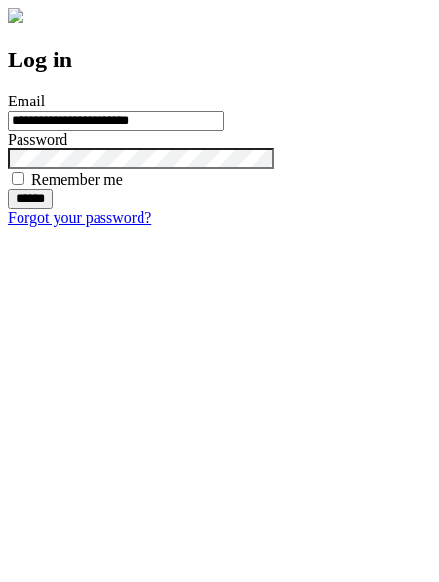 Image resolution: width=439 pixels, height=582 pixels. Describe the element at coordinates (79, 217) in the screenshot. I see `a: Forgot your password?` at that location.